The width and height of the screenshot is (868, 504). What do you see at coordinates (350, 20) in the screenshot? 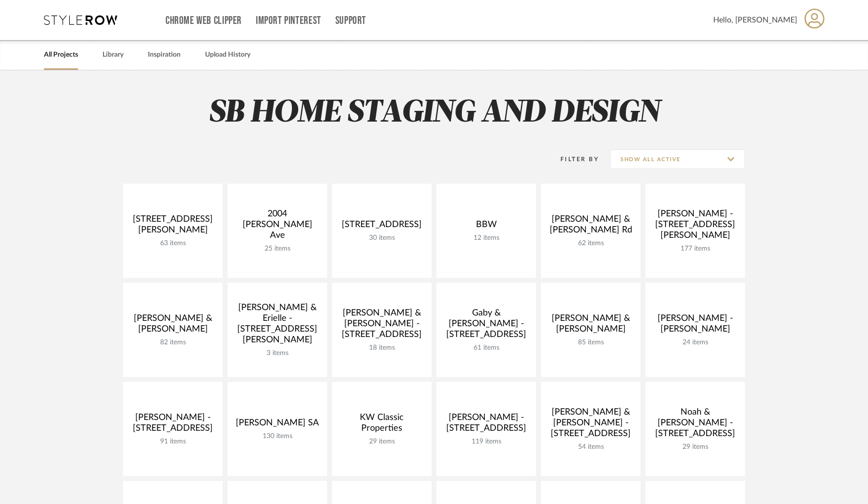
I see `a: Support` at bounding box center [350, 20].